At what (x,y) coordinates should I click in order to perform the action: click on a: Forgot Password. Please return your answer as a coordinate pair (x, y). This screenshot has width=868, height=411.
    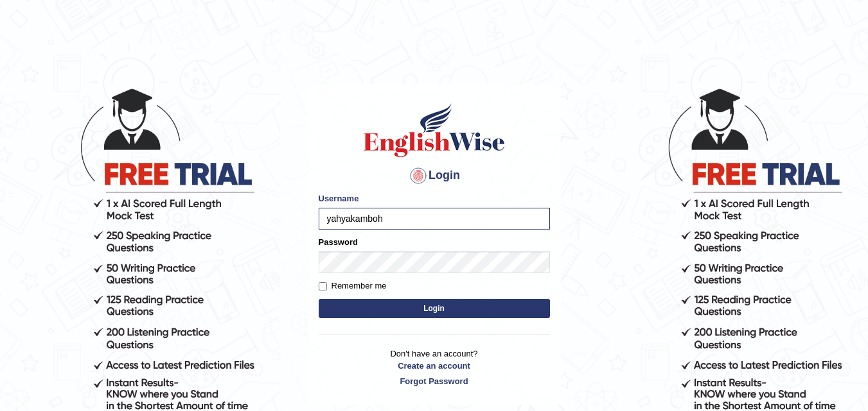
    Looking at the image, I should click on (434, 381).